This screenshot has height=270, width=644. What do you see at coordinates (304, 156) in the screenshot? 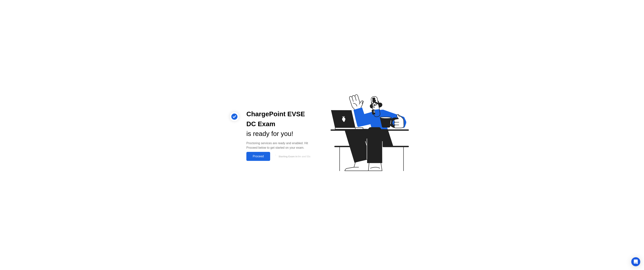
I see `span: 9m and 53s` at bounding box center [304, 156].